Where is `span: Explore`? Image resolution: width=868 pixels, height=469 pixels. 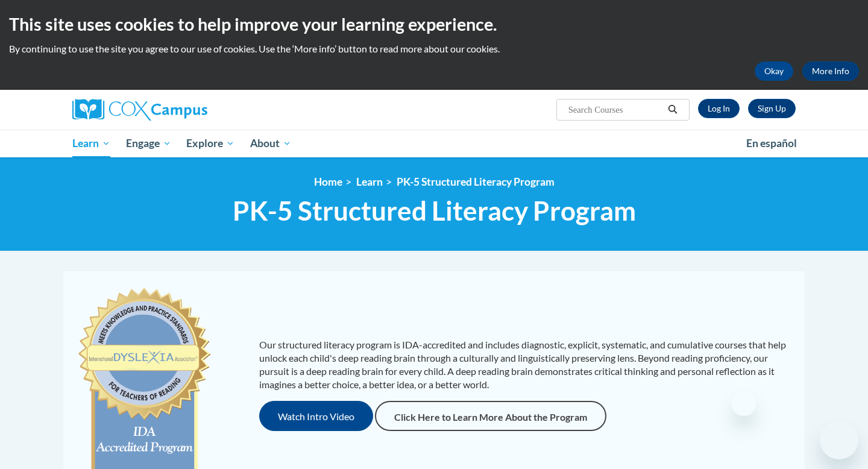 span: Explore is located at coordinates (210, 144).